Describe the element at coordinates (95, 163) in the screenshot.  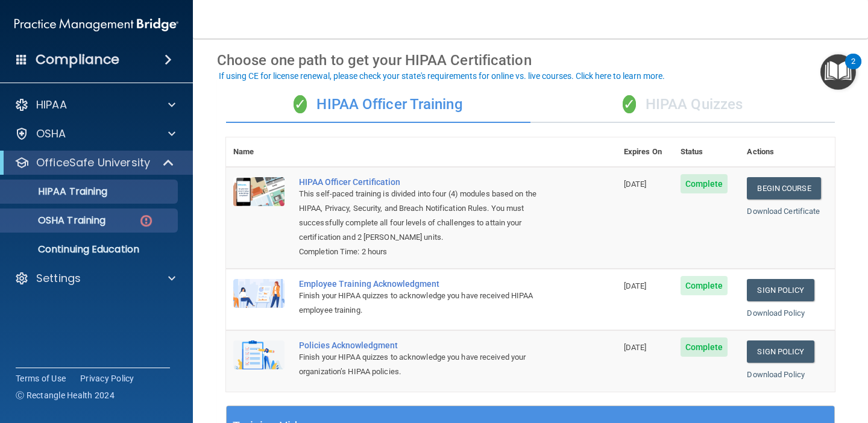
I see `a: OfficeSafe University` at that location.